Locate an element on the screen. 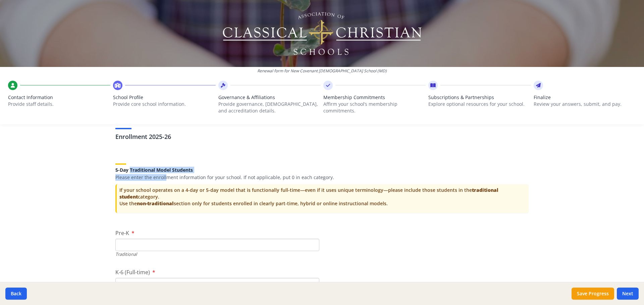  p: Please enter the enrollment information for your school. If not applicable, put 0 in each category. is located at coordinates (322, 177).